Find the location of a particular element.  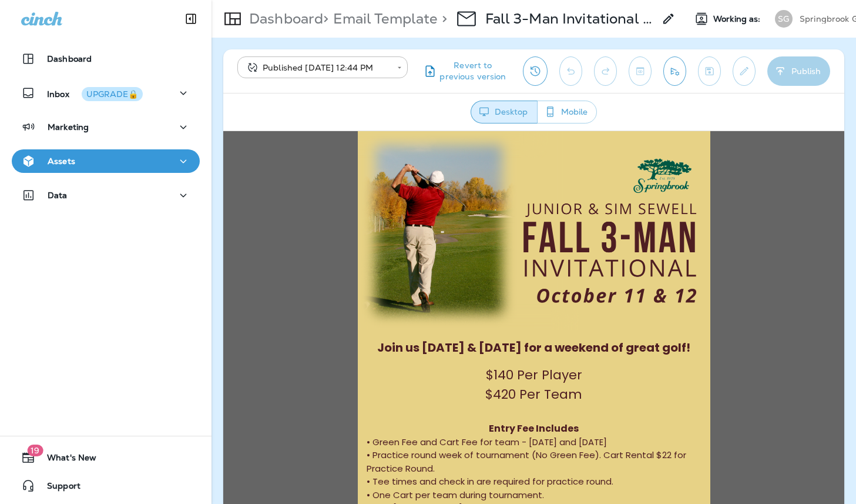

span: What's New is located at coordinates (65, 460).